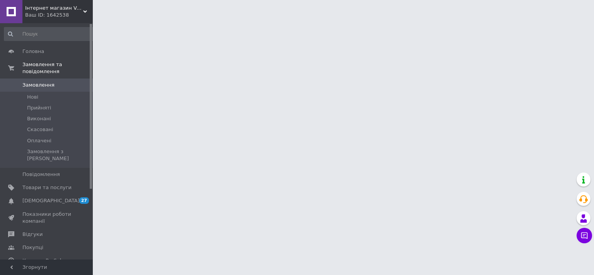  Describe the element at coordinates (84, 200) in the screenshot. I see `span: 27` at that location.